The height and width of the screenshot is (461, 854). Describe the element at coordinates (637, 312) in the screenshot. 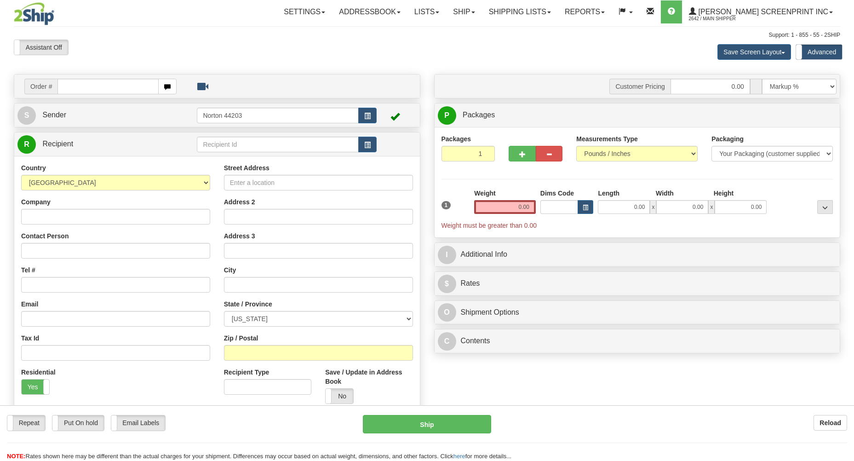

I see `a: OShipment Options` at that location.